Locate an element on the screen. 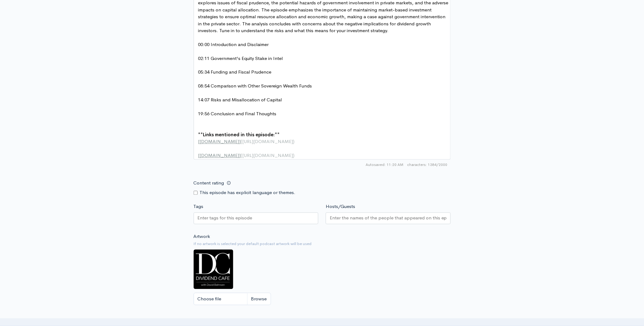  span: Autosaved: 11:20 AM is located at coordinates (385, 165).